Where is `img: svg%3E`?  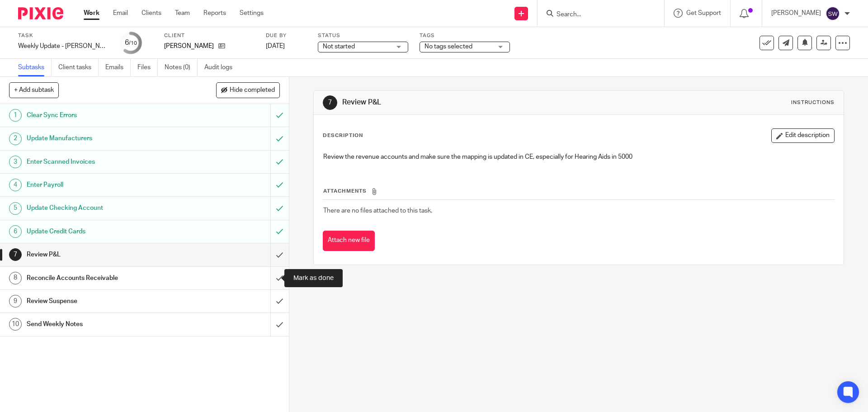
img: svg%3E is located at coordinates (833, 14).